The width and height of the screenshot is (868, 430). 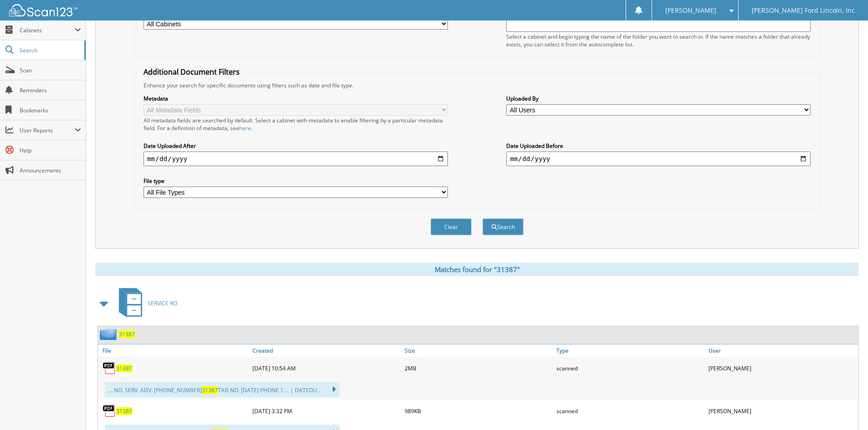 What do you see at coordinates (295, 159) in the screenshot?
I see `input: start` at bounding box center [295, 159].